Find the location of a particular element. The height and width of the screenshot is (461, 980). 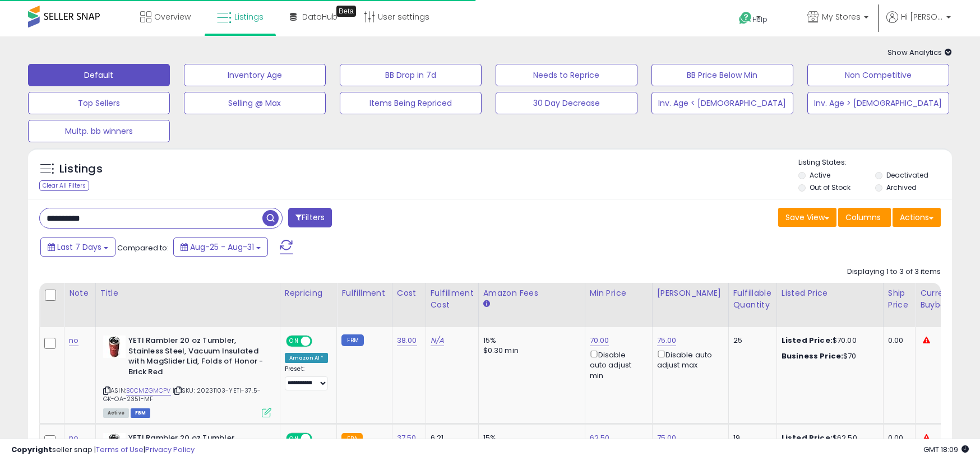

span: OFF is located at coordinates (320, 341).